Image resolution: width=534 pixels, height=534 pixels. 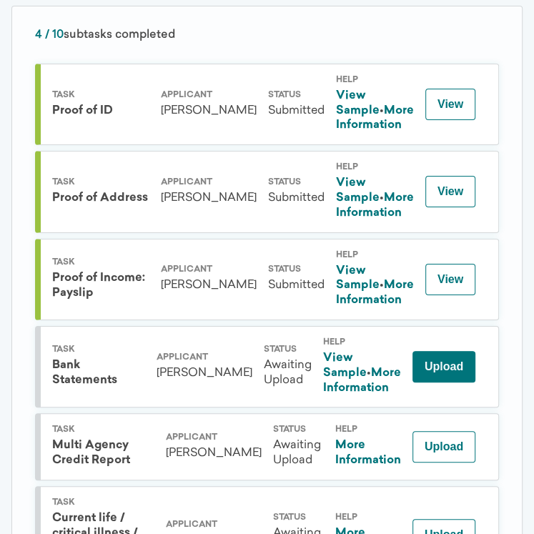 I want to click on div: subtasks completed, so click(x=266, y=35).